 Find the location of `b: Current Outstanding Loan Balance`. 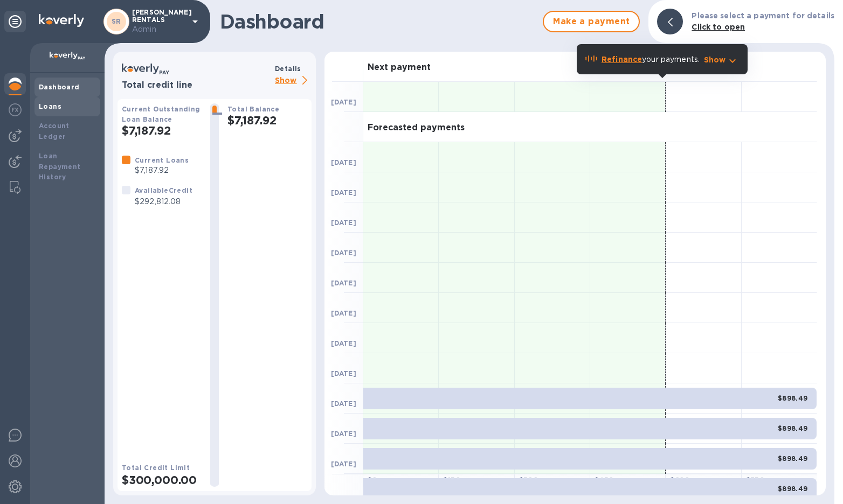

b: Current Outstanding Loan Balance is located at coordinates (161, 114).